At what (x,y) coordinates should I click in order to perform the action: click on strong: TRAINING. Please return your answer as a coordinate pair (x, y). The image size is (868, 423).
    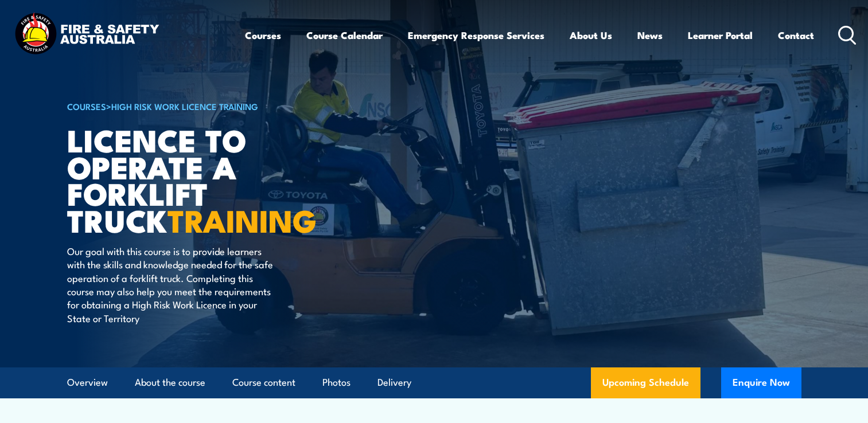
    Looking at the image, I should click on (242, 219).